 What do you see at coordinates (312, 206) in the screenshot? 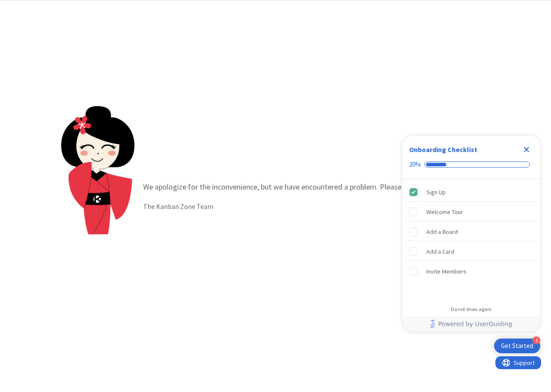
I see `div: The Kanban Zone Team` at bounding box center [312, 206].